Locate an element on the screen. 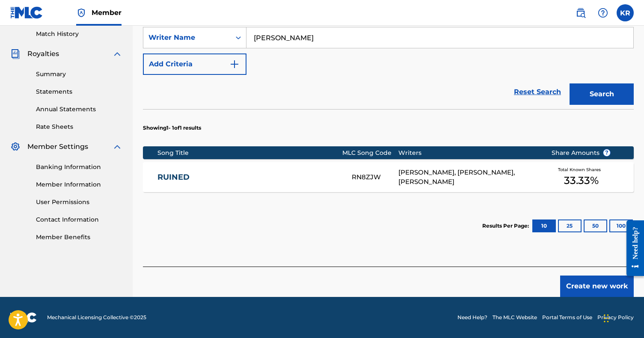  button: Search is located at coordinates (601, 94).